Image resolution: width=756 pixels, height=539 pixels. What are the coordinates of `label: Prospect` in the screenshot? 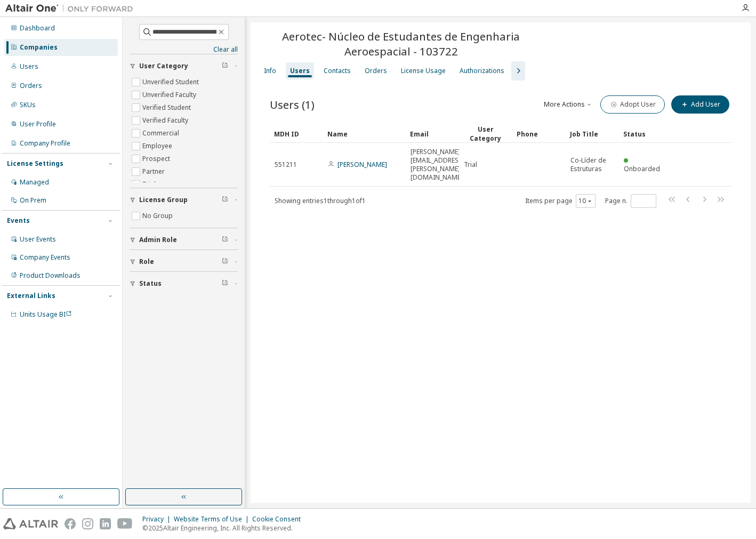 It's located at (157, 159).